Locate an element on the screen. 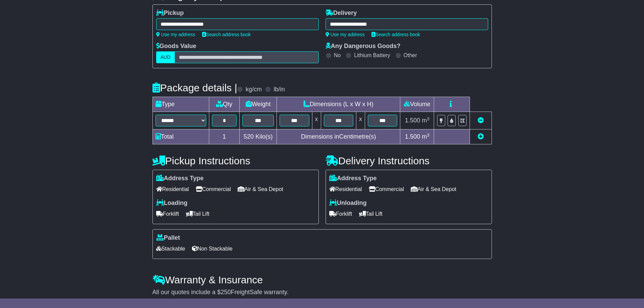 The width and height of the screenshot is (644, 308). label: Loading is located at coordinates (172, 203).